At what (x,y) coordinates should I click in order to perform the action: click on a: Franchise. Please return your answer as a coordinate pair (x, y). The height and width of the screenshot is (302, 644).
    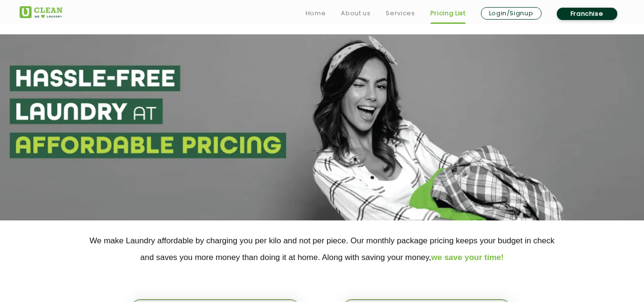
    Looking at the image, I should click on (587, 14).